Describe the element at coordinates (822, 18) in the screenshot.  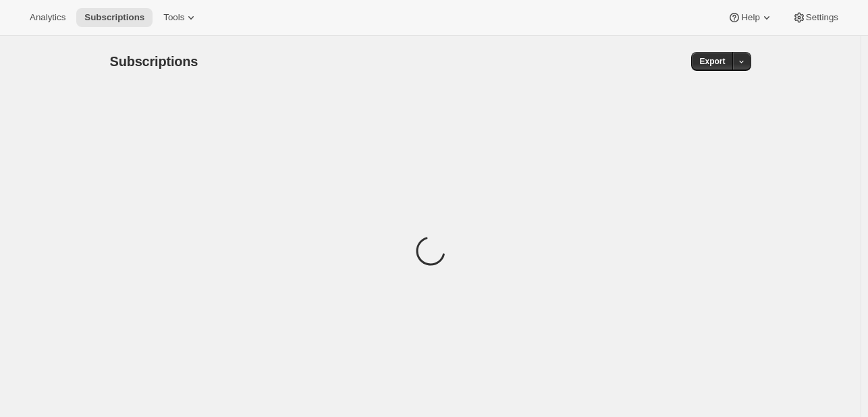
I see `span: Settings` at that location.